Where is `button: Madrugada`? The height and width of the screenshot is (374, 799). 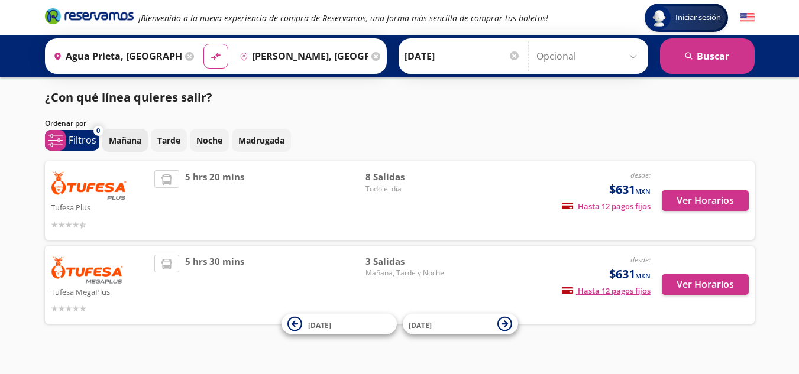 button: Madrugada is located at coordinates (261, 140).